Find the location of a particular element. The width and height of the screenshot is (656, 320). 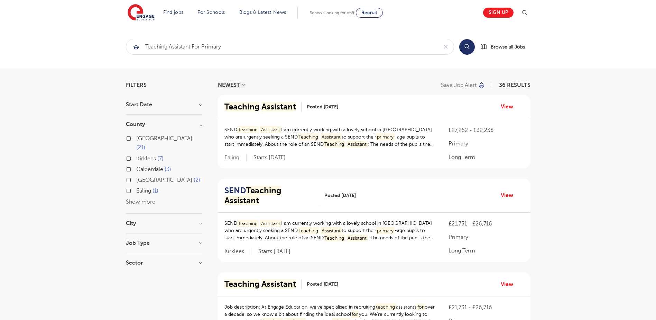

a: Sign up is located at coordinates (498, 12).